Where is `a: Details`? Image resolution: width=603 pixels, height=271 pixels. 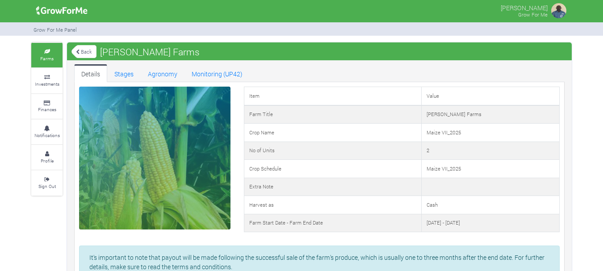 a: Details is located at coordinates (91, 73).